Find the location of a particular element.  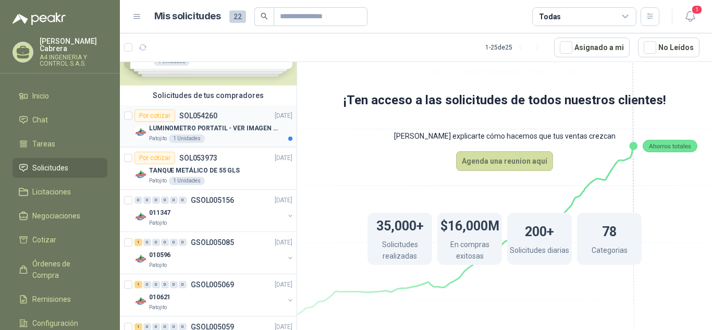

span: Licitaciones is located at coordinates (52, 192).